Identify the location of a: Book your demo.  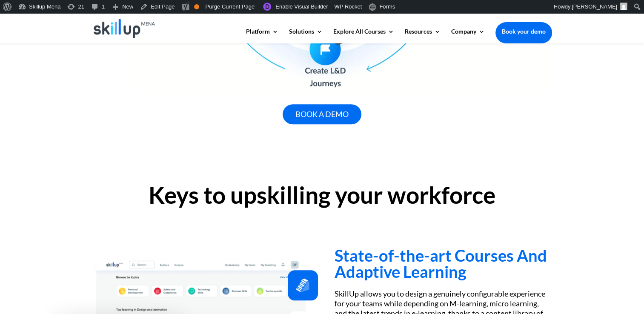
(524, 31).